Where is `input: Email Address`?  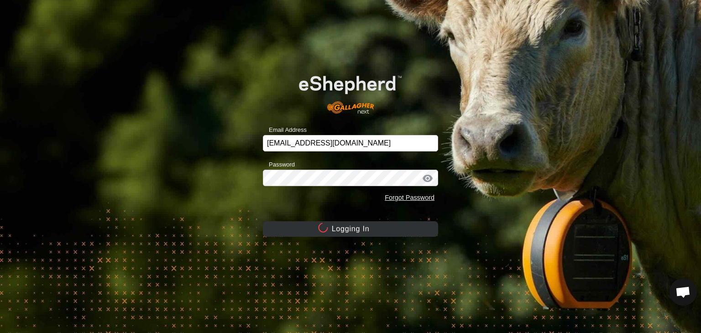 input: Email Address is located at coordinates (351, 143).